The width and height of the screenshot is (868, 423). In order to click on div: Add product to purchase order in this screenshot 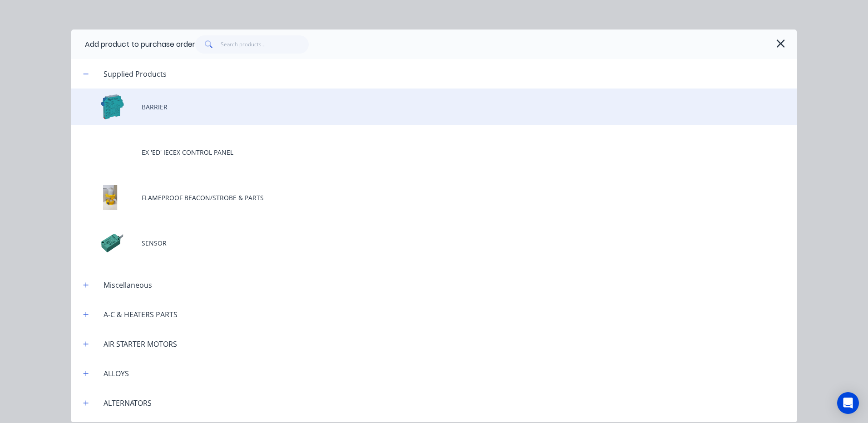, I will do `click(140, 44)`.